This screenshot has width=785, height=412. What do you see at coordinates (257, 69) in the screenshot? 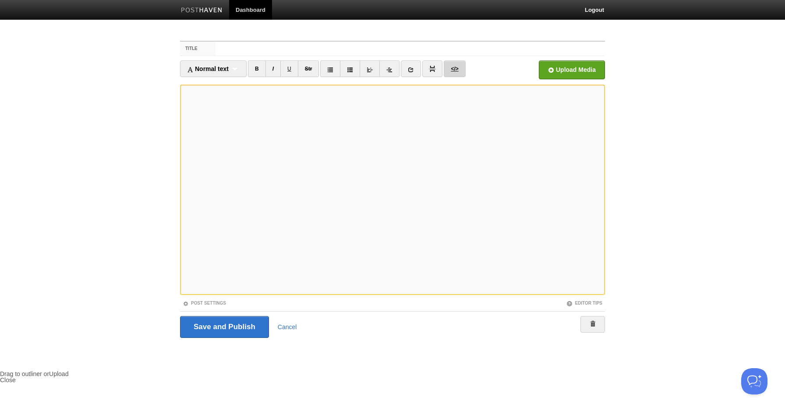
I see `a: B` at bounding box center [257, 69].